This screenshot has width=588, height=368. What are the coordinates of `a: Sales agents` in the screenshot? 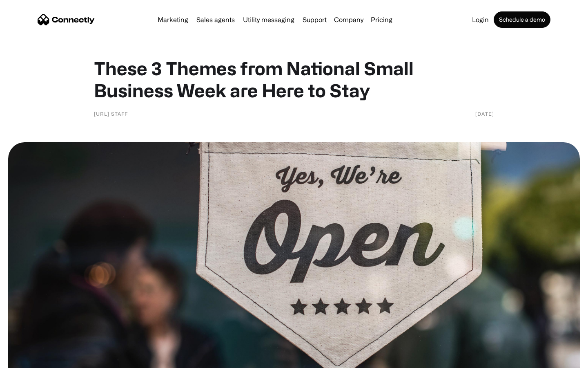 It's located at (216, 19).